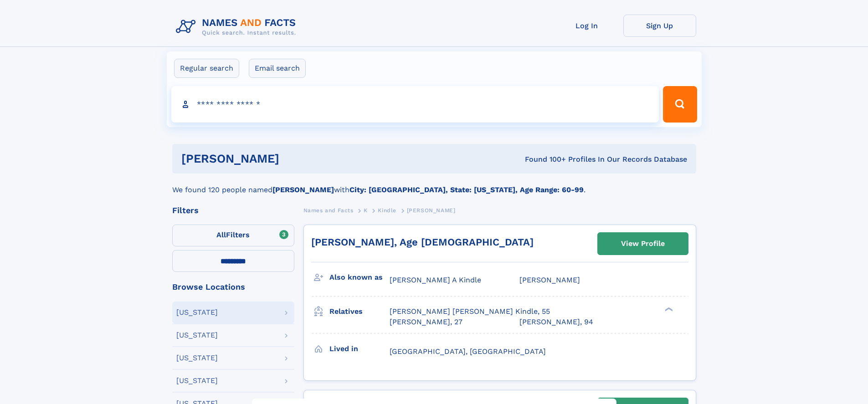  I want to click on span: Kindle, so click(387, 210).